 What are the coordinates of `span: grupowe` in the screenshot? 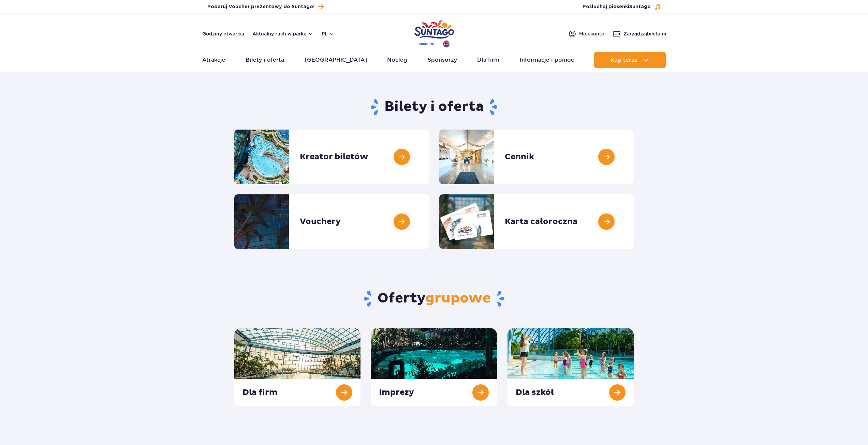 It's located at (458, 298).